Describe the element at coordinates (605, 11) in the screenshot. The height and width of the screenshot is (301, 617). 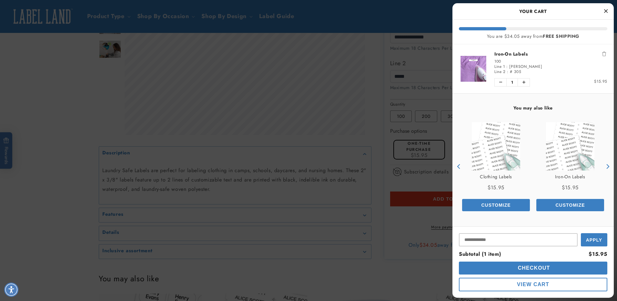
I see `button: Close Cart` at that location.